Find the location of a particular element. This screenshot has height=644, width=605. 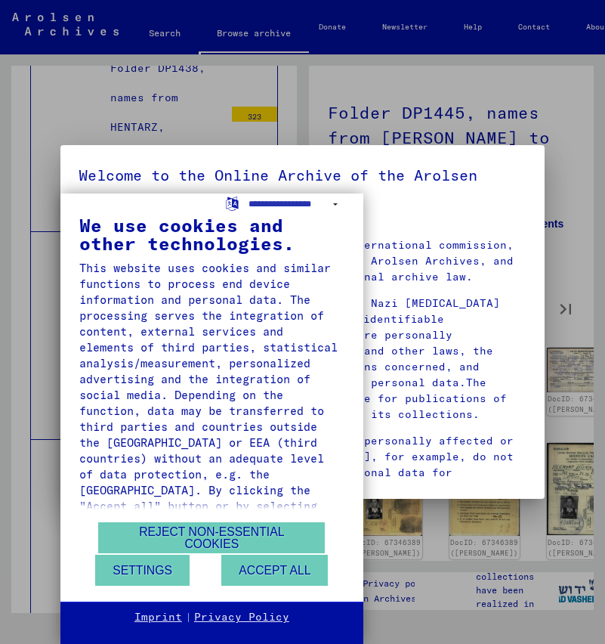

button: Accept all is located at coordinates (274, 570).